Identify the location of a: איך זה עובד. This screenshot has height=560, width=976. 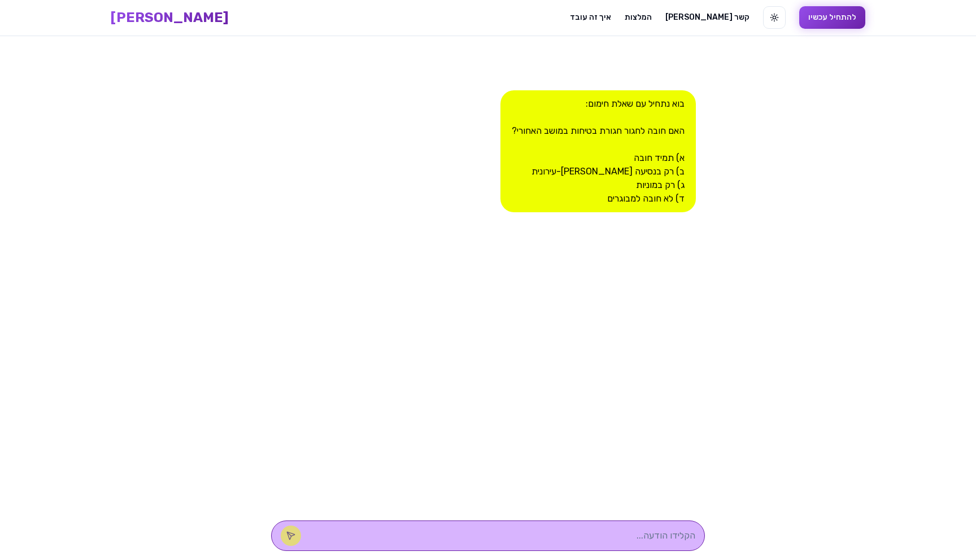
(590, 18).